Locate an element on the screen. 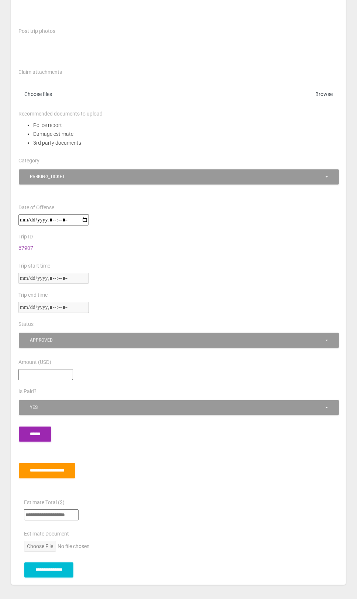 Image resolution: width=357 pixels, height=599 pixels. li: 3rd party documents is located at coordinates (186, 143).